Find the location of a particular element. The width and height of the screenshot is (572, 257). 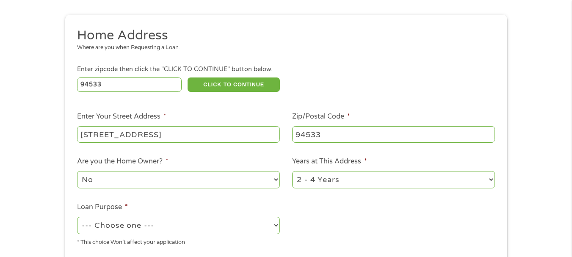

label: Zip/Postal Code is located at coordinates (321, 116).